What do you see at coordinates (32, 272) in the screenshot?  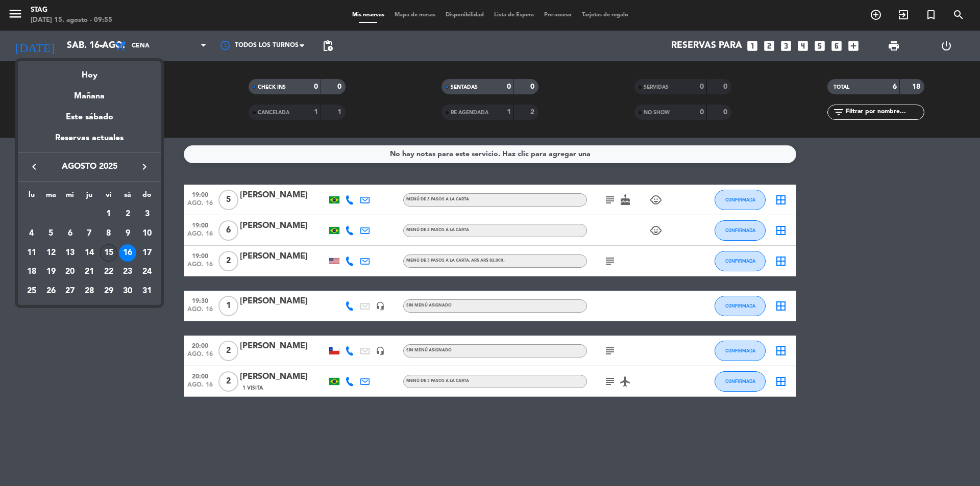 I see `div: 18` at bounding box center [32, 272].